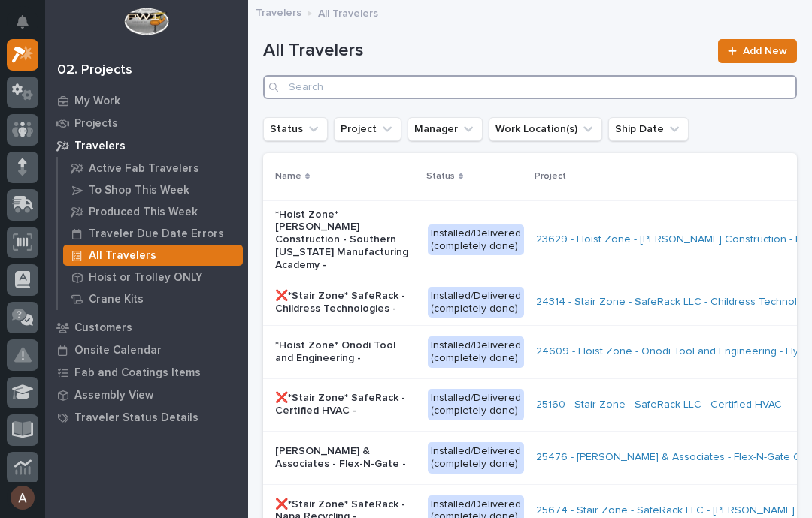 This screenshot has width=812, height=518. Describe the element at coordinates (95, 71) in the screenshot. I see `div: 02. Projects` at that location.